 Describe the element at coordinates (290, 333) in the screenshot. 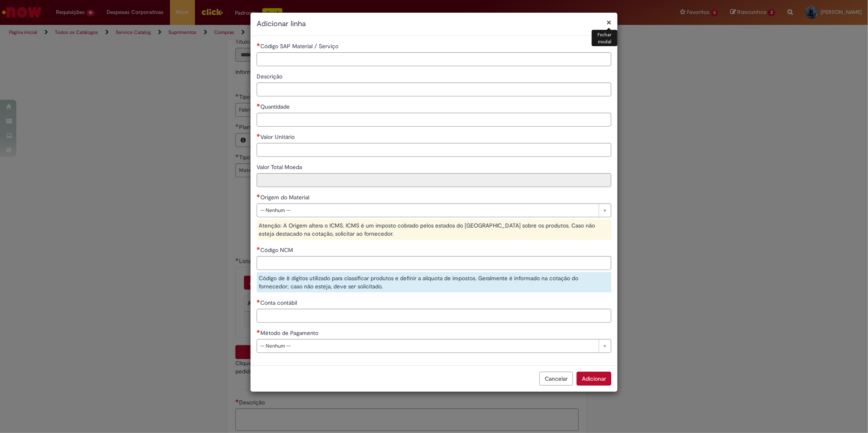

I see `span: Método de Pagamento` at that location.